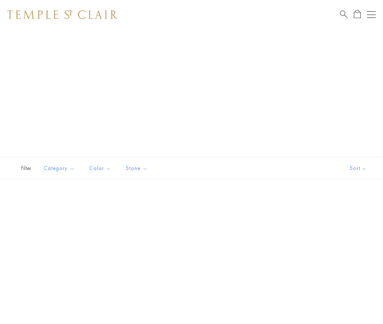 The image size is (383, 324). What do you see at coordinates (372, 15) in the screenshot?
I see `button: Open navigation` at bounding box center [372, 15].